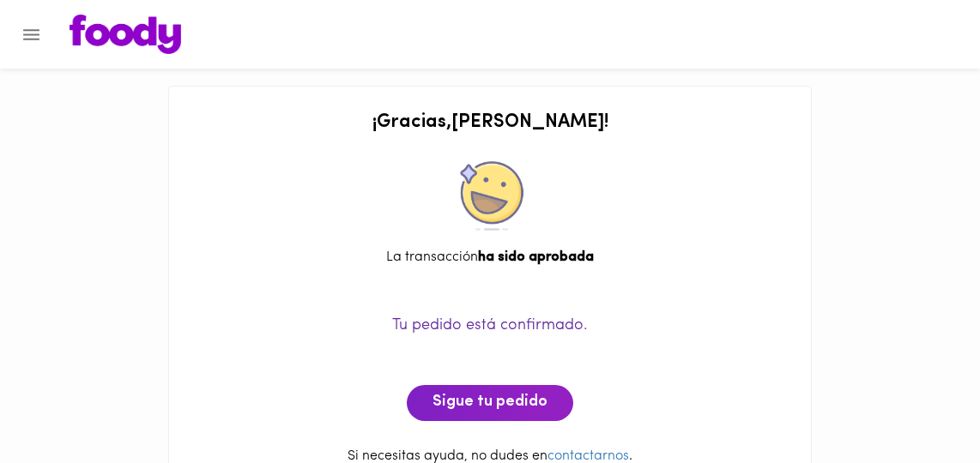 This screenshot has width=980, height=463. I want to click on button: Sigue tu pedido, so click(490, 403).